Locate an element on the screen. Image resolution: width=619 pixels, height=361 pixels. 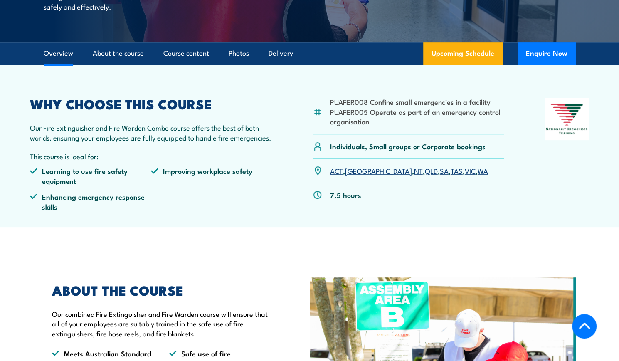
a: NT is located at coordinates (418, 171).